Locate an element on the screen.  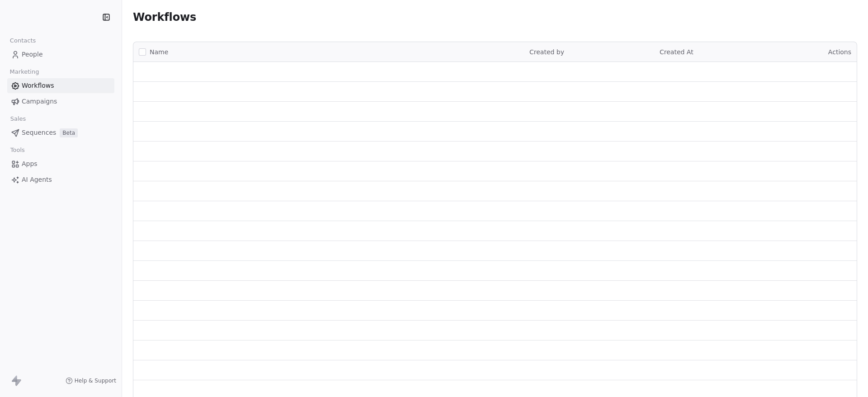
a: Workflows is located at coordinates (61, 86).